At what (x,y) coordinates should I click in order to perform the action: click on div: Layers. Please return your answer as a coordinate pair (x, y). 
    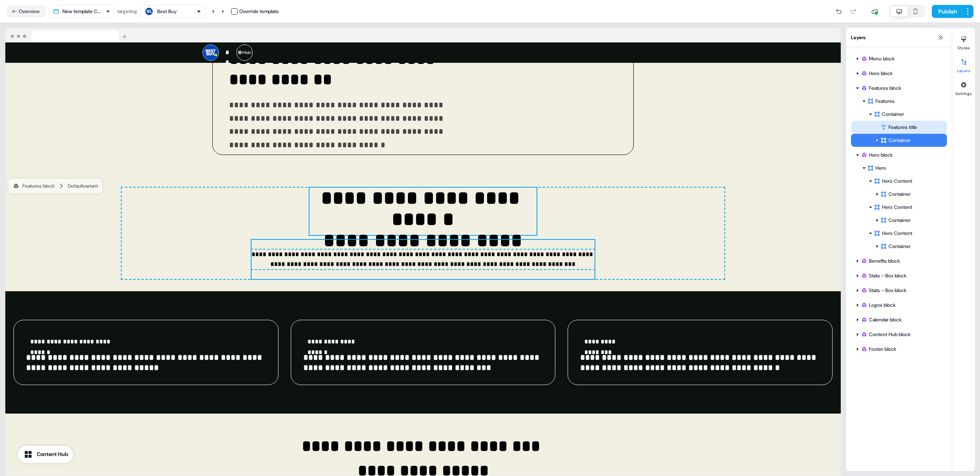
    Looking at the image, I should click on (899, 38).